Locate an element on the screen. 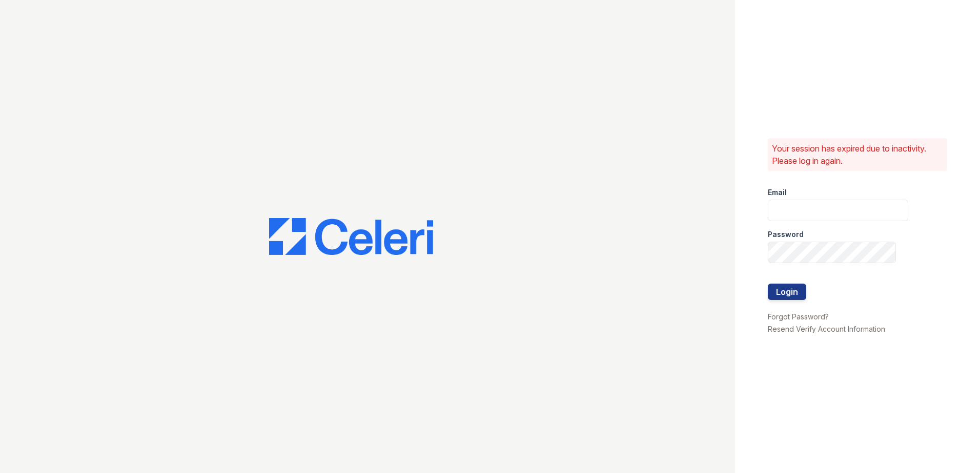 This screenshot has height=473, width=980. button: Login is located at coordinates (787, 292).